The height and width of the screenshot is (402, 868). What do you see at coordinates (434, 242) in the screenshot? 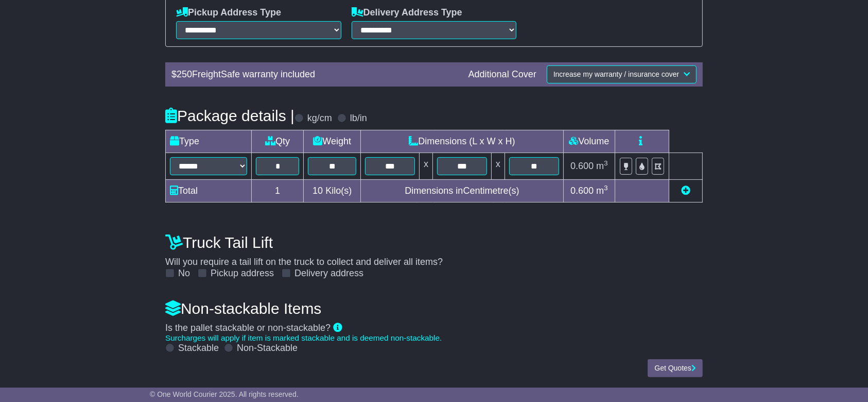
I see `h4: Truck Tail Lift` at bounding box center [434, 242].